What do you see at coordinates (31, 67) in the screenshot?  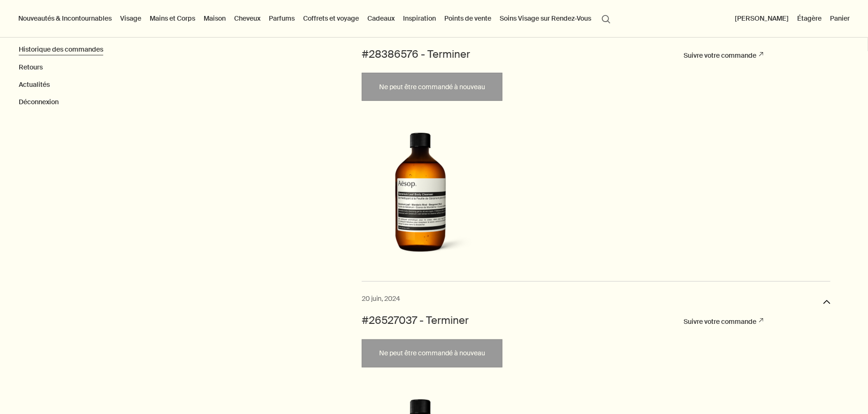 I see `a: Retours` at bounding box center [31, 67].